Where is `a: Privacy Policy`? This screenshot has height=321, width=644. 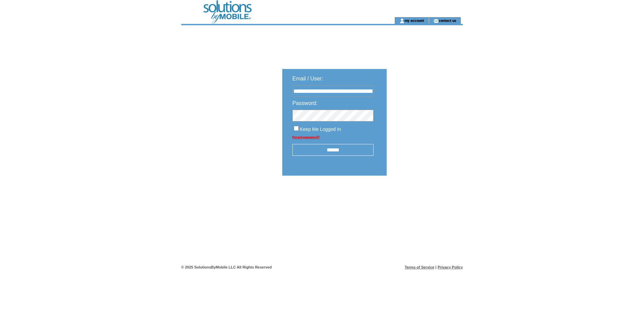 a: Privacy Policy is located at coordinates (450, 268).